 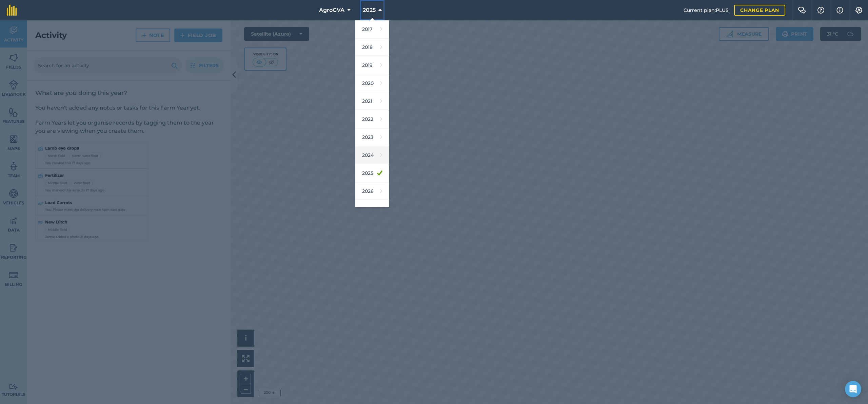 I want to click on img: A question mark icon, so click(x=821, y=10).